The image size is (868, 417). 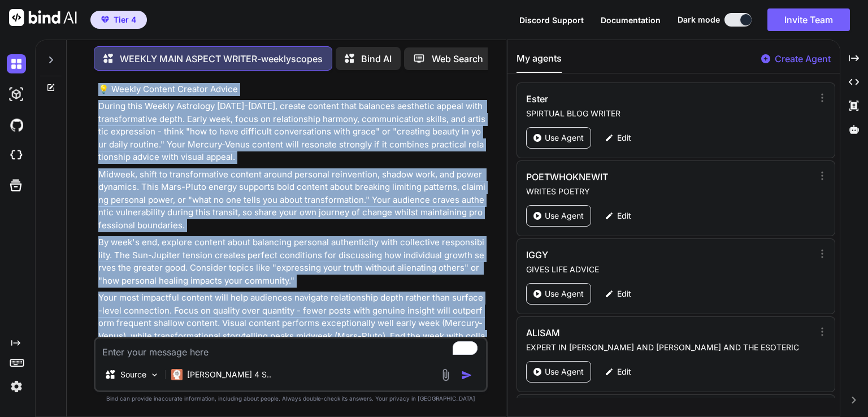 What do you see at coordinates (626, 332) in the screenshot?
I see `h3: ALISAM` at bounding box center [626, 332].